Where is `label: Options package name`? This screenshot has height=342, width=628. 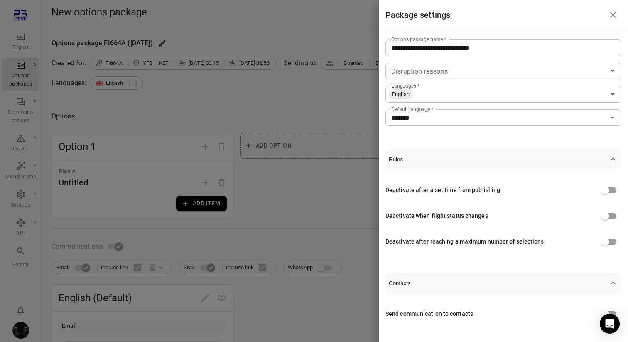
label: Options package name is located at coordinates (419, 39).